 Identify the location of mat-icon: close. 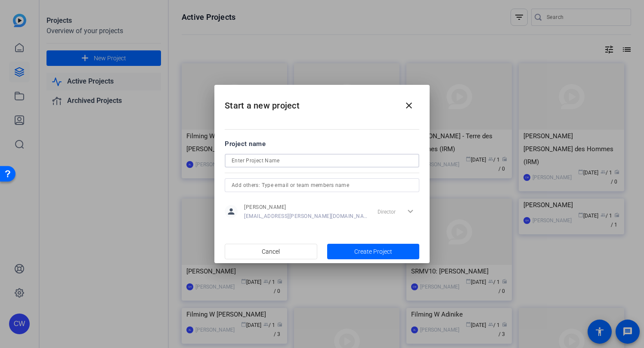
(409, 105).